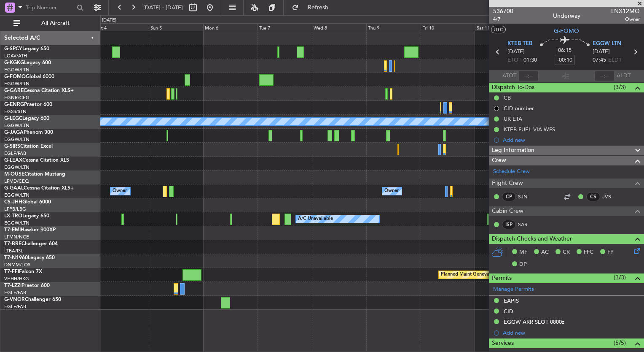  Describe the element at coordinates (15, 111) in the screenshot. I see `a: EGSS/STN` at that location.